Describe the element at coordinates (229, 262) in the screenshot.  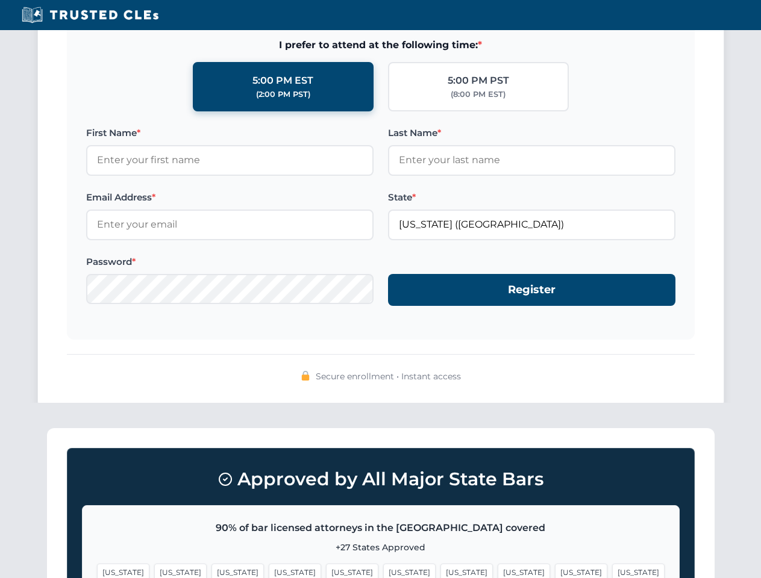
I see `label: Password` at that location.